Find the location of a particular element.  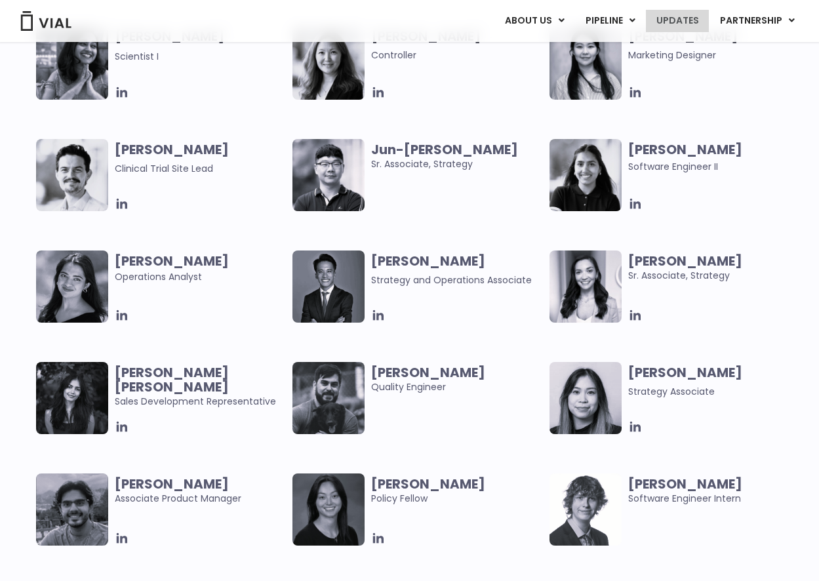

a: PARTNERSHIPMenu Toggle is located at coordinates (758, 21).